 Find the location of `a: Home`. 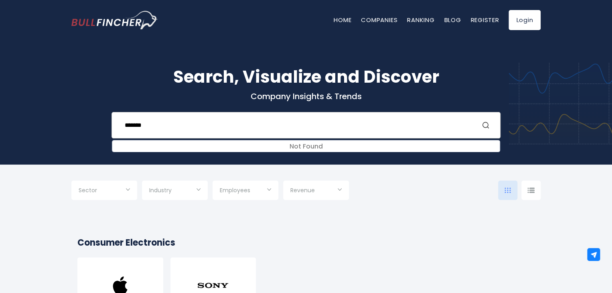

a: Home is located at coordinates (342, 20).